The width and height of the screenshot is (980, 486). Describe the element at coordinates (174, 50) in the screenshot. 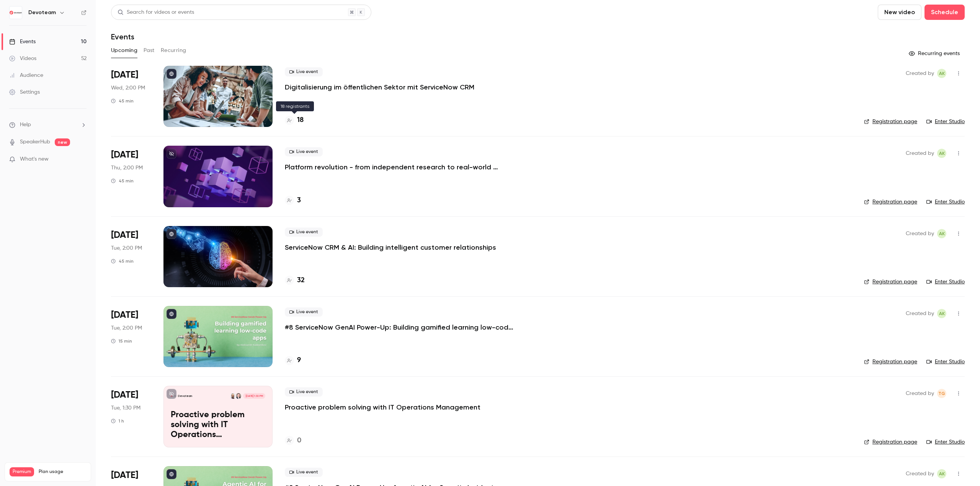

I see `button: Recurring` at that location.